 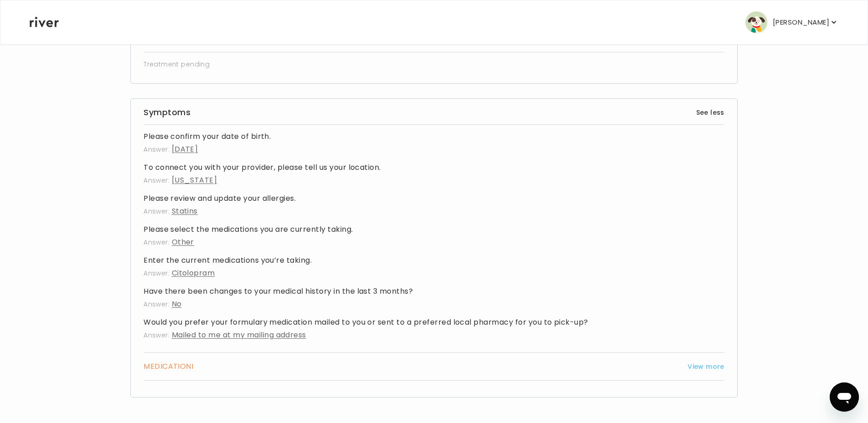 What do you see at coordinates (434, 199) in the screenshot?
I see `h4: Please review and update your allergies.` at bounding box center [434, 199].